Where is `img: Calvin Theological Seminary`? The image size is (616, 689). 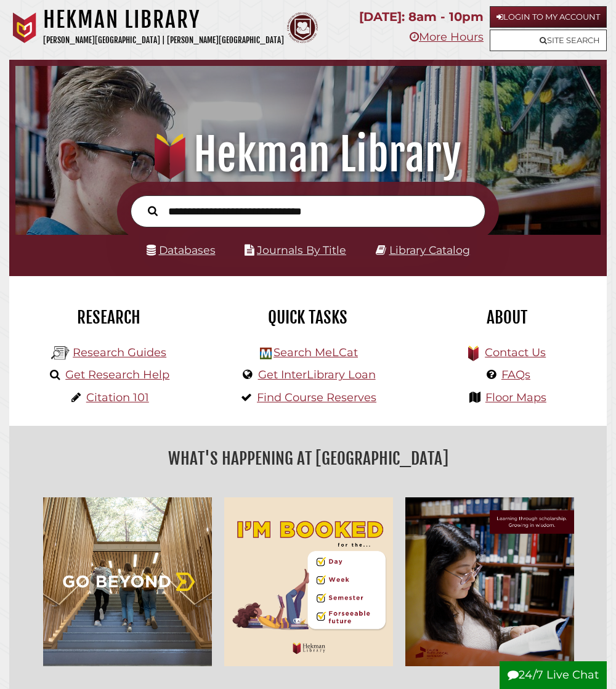 img: Calvin Theological Seminary is located at coordinates (302, 27).